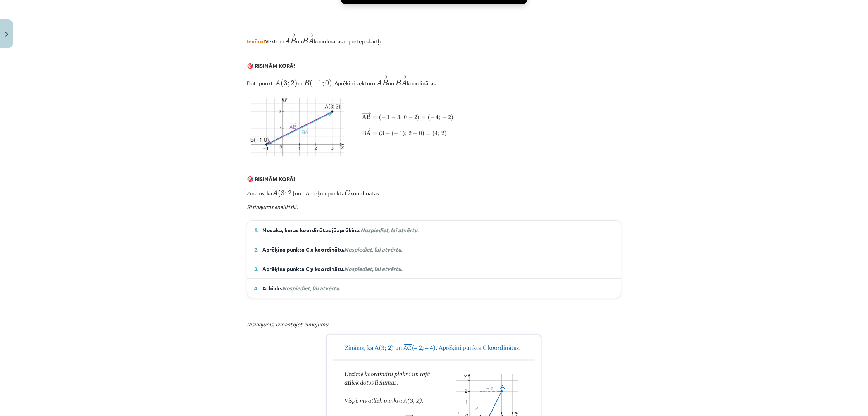 Image resolution: width=868 pixels, height=416 pixels. I want to click on span: 4., so click(256, 288).